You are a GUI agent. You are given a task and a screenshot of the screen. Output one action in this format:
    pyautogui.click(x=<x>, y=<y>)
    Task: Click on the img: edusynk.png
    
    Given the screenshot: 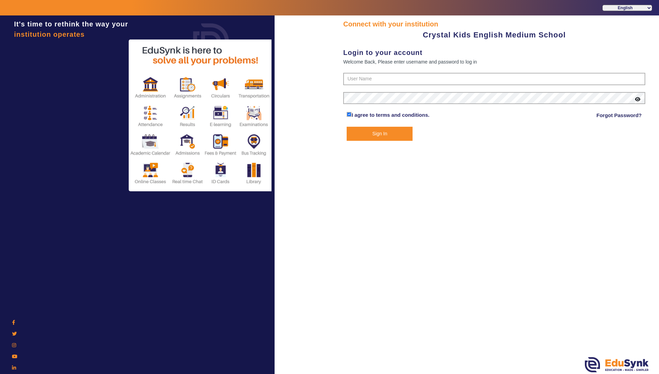 What is the action you would take?
    pyautogui.click(x=617, y=365)
    